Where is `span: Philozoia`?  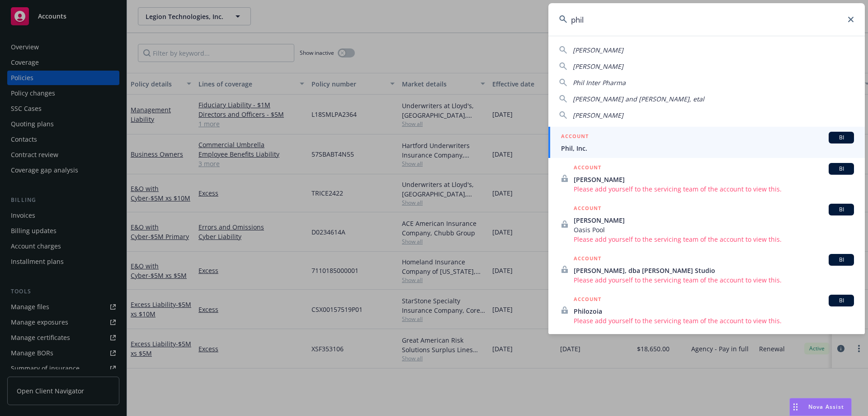 span: Philozoia is located at coordinates (714, 311).